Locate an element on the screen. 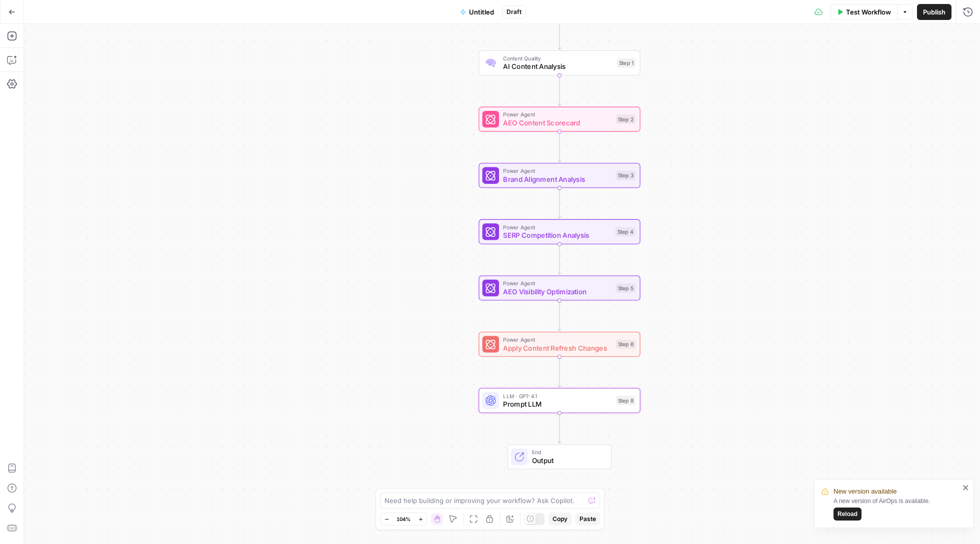 The image size is (980, 544). span: 104% is located at coordinates (403, 519).